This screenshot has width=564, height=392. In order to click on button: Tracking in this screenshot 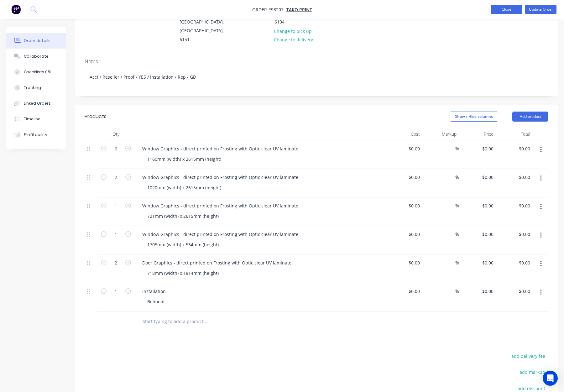, I will do `click(36, 88)`.